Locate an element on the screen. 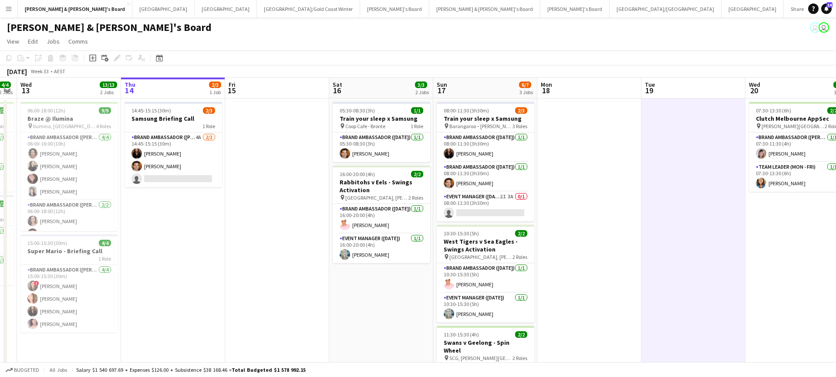 The width and height of the screenshot is (836, 377). h3: Samsung Briefing Call is located at coordinates (173, 118).